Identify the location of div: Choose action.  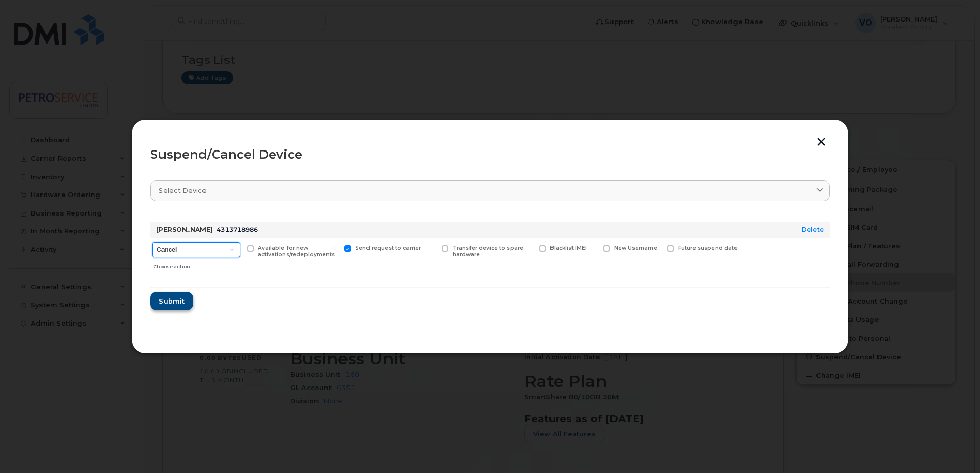
(196, 265).